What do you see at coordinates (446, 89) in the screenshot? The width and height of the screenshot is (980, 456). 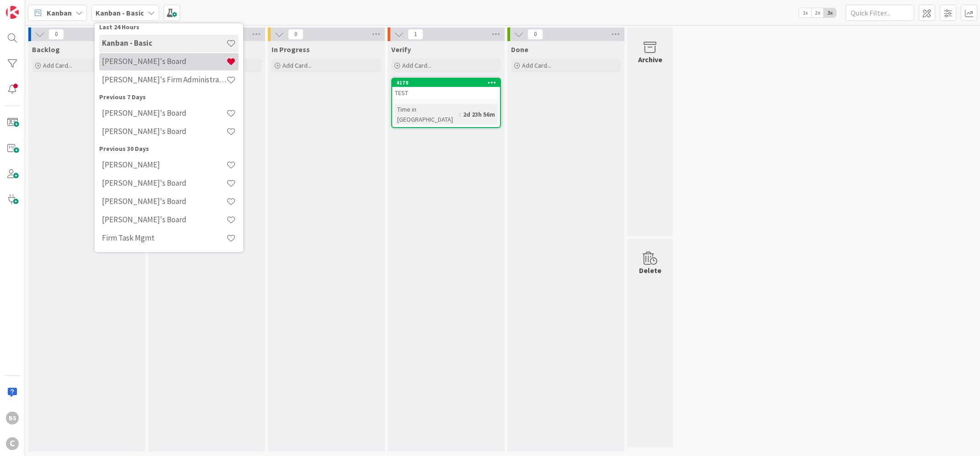 I see `div: 4179TEST` at bounding box center [446, 89].